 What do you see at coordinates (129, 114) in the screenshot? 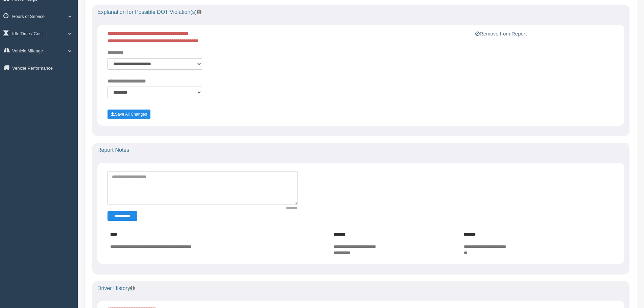
I see `button: Save` at bounding box center [129, 114].